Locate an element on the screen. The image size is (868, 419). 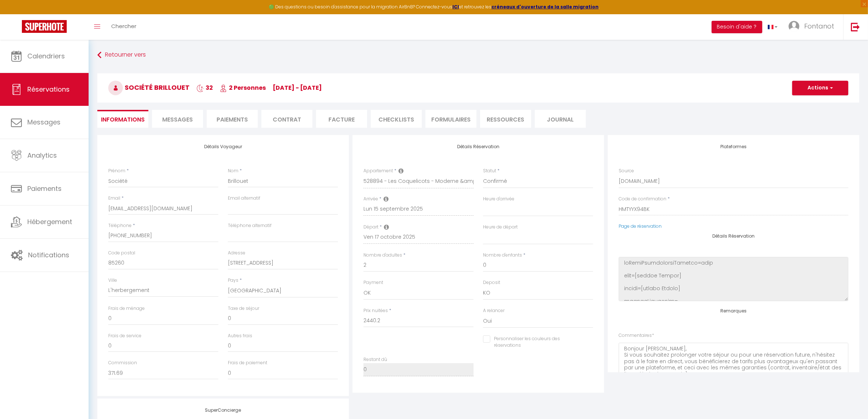
label: Commission is located at coordinates (123, 363).